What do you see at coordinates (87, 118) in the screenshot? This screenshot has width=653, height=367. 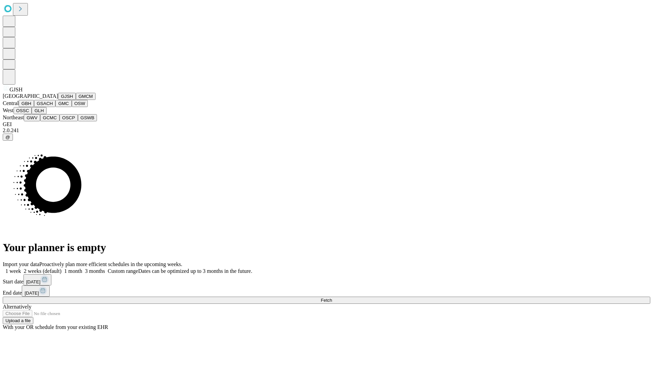 I see `button: GSWB` at bounding box center [87, 118].